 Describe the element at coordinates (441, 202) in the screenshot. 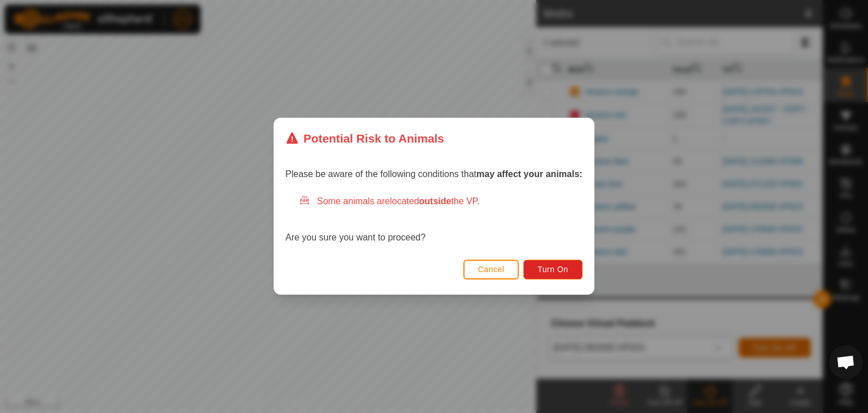

I see `div: Some animals are` at that location.